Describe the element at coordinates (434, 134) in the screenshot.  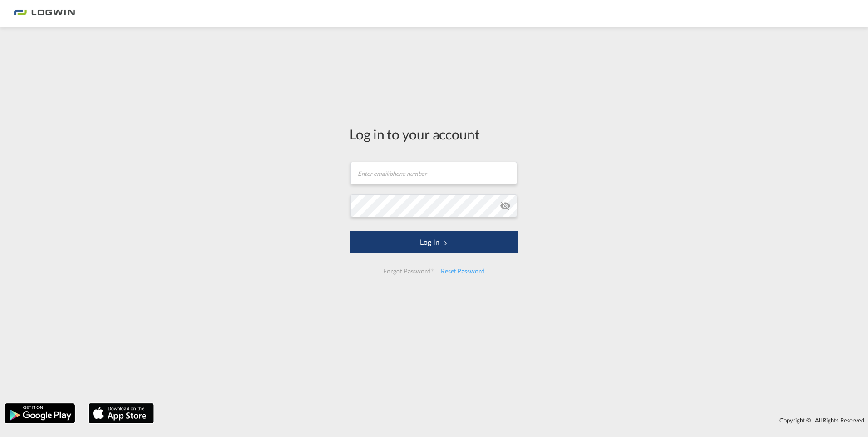
I see `div: Log in to your account` at that location.